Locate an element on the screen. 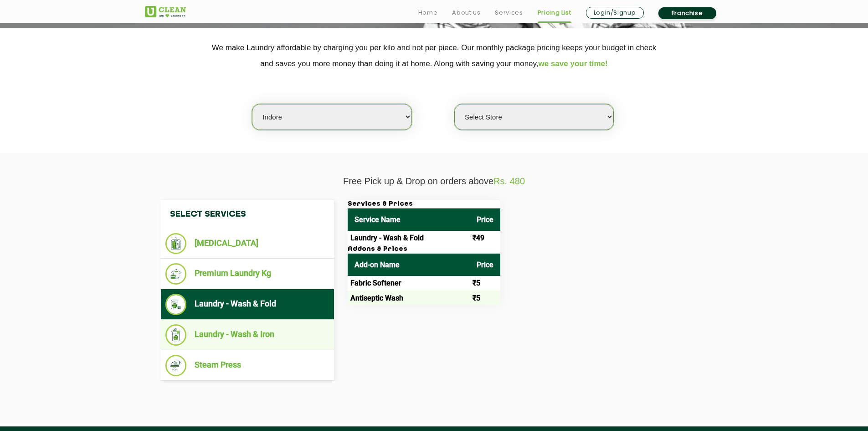  th: Add-on Name is located at coordinates (409, 265).